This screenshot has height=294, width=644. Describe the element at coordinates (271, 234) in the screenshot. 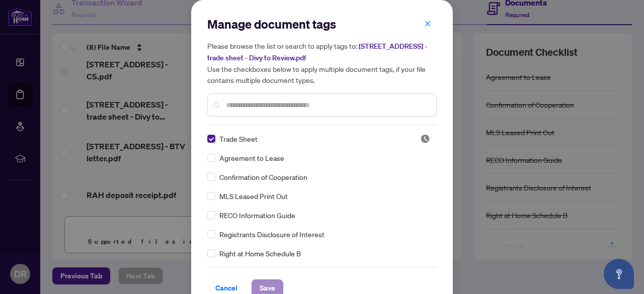

I see `span: Registrants Disclosure of Interest` at that location.